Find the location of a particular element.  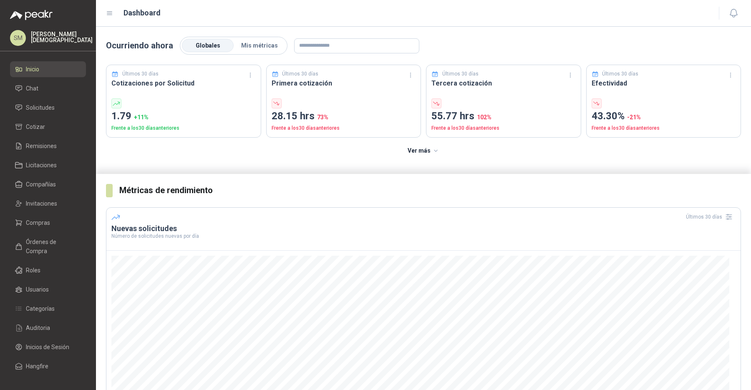

span: Compras is located at coordinates (38, 223).